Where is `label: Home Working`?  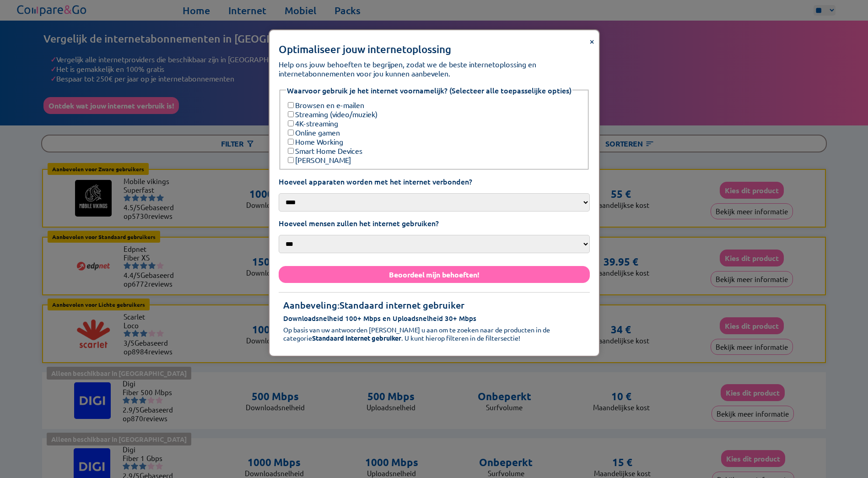 label: Home Working is located at coordinates (314, 141).